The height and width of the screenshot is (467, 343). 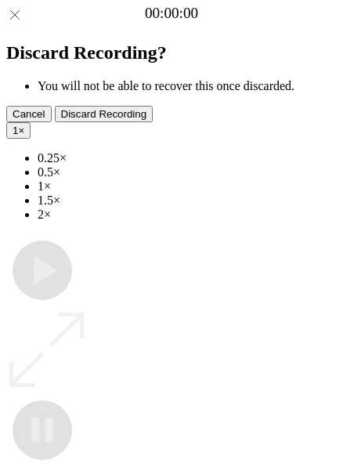 What do you see at coordinates (187, 215) in the screenshot?
I see `li: 2×` at bounding box center [187, 215].